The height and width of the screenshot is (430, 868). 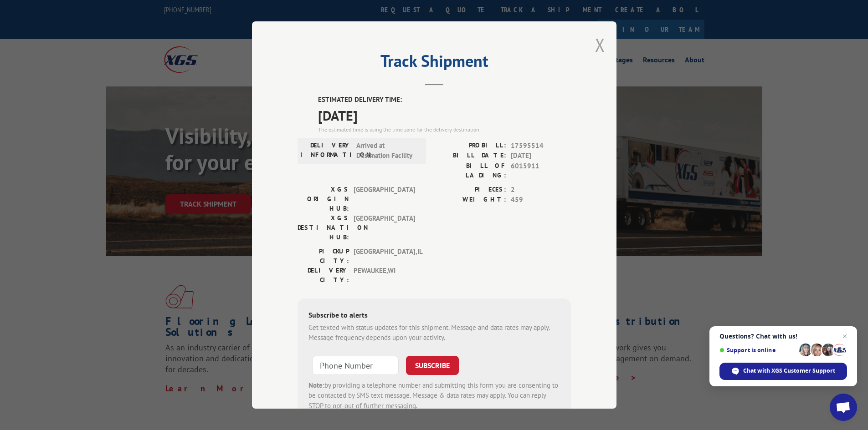 What do you see at coordinates (600, 45) in the screenshot?
I see `button: Close modal` at bounding box center [600, 45].